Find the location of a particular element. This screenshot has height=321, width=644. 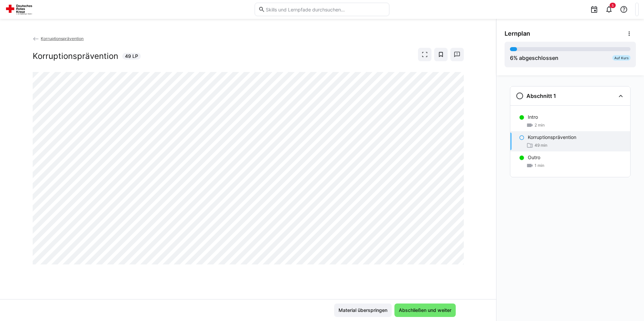

div: Auf Kurs is located at coordinates (621, 58).